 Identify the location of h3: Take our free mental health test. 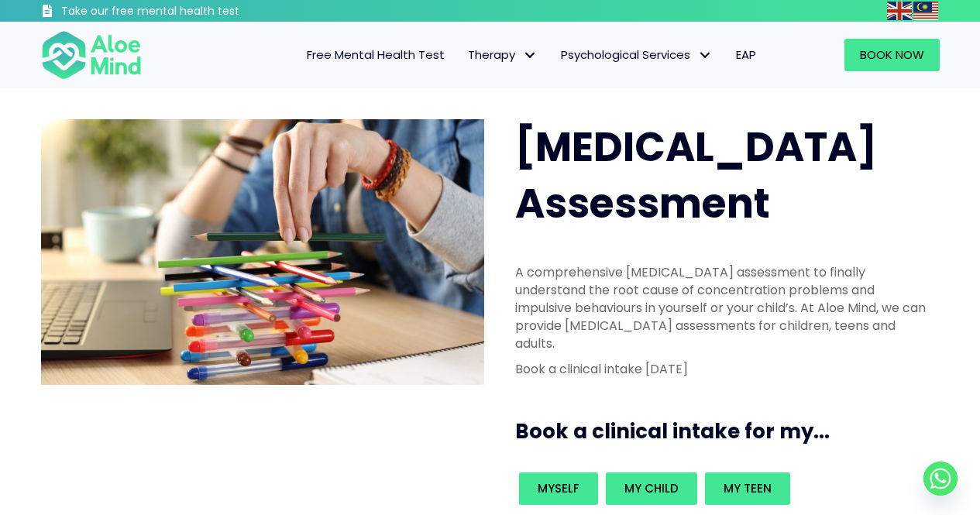
(191, 12).